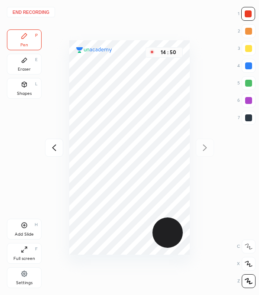  What do you see at coordinates (24, 94) in the screenshot?
I see `div: Shapes` at bounding box center [24, 94].